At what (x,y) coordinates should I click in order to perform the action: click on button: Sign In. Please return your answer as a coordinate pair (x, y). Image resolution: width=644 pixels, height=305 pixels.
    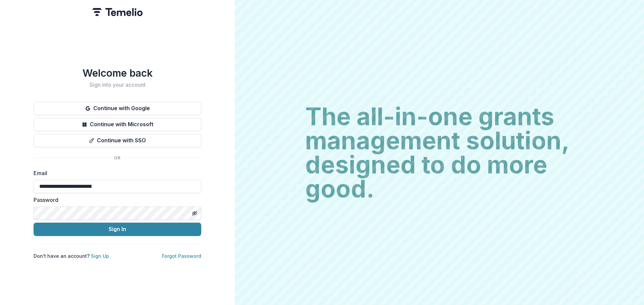
    Looking at the image, I should click on (118, 230).